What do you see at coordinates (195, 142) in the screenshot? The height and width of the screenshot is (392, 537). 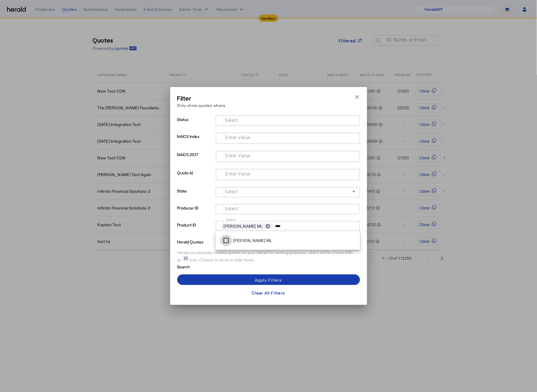 I see `p: NAICS Index` at bounding box center [195, 142].